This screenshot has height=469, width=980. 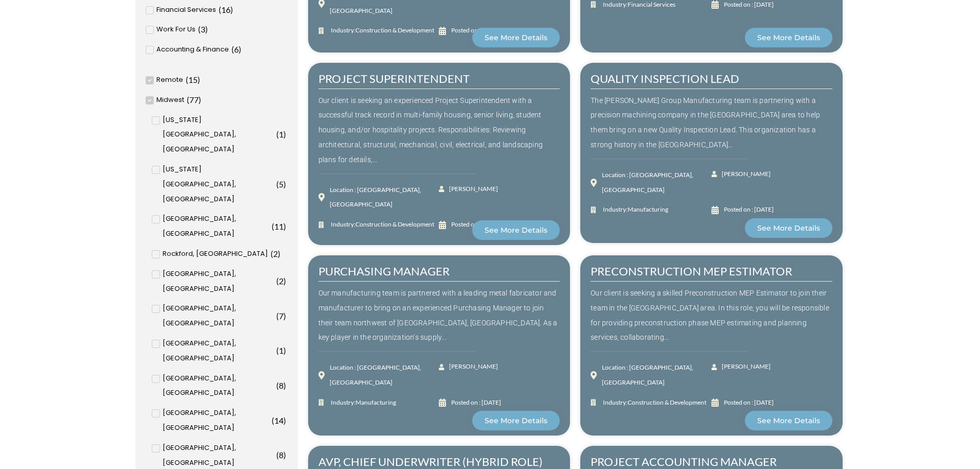 I want to click on span: 15, so click(x=193, y=79).